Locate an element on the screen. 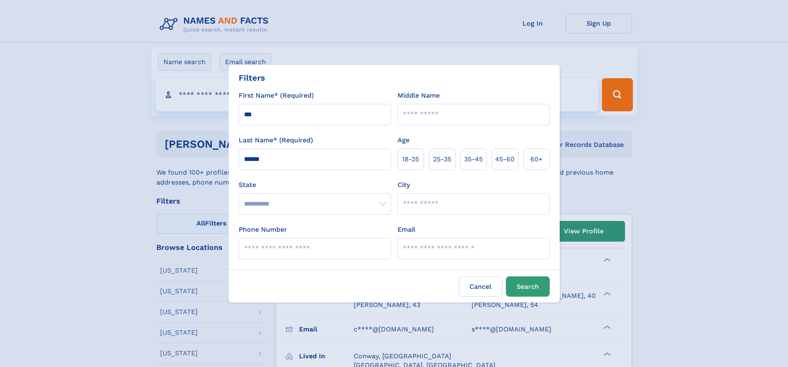 The width and height of the screenshot is (788, 367). span: 18‑25 is located at coordinates (410, 159).